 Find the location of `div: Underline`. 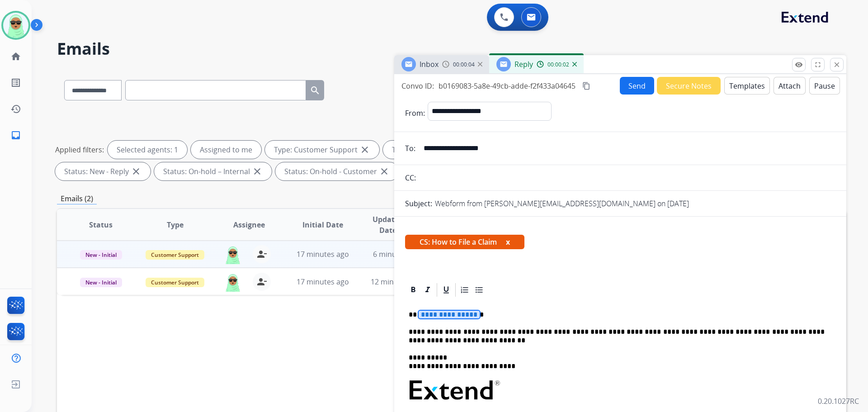

div: Underline is located at coordinates (446, 290).